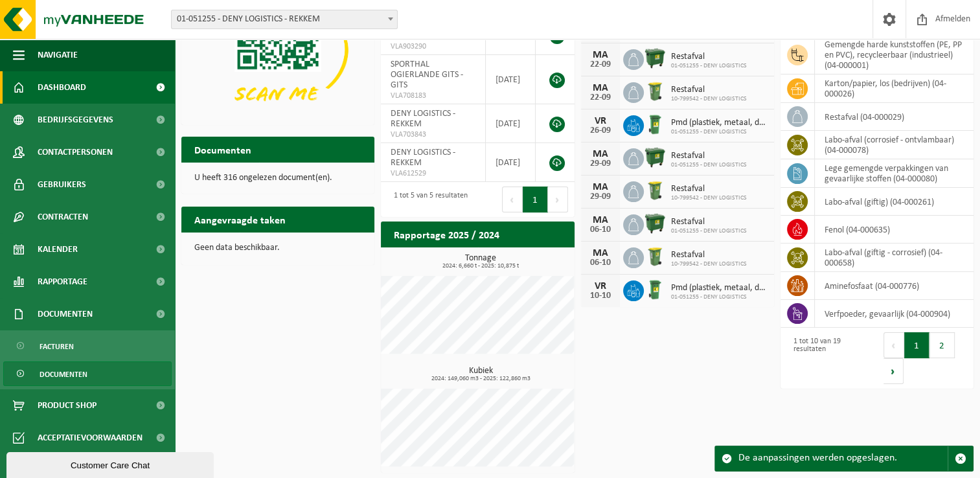  I want to click on span: Gebruikers, so click(61, 185).